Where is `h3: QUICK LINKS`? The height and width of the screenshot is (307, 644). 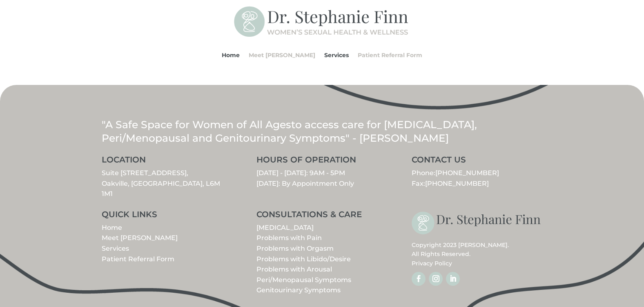 h3: QUICK LINKS is located at coordinates (167, 216).